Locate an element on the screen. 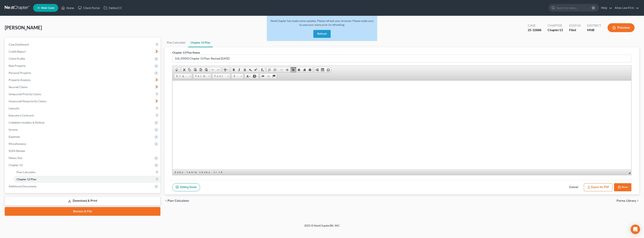 This screenshot has width=644, height=238. a: Size is located at coordinates (237, 76).